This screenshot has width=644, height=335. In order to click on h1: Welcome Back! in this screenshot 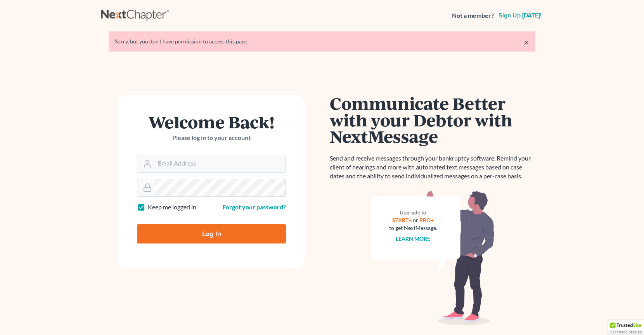, I will do `click(211, 122)`.